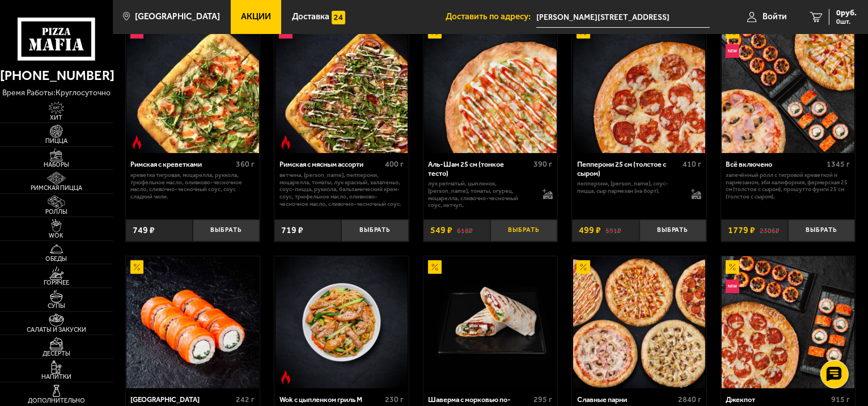 Image resolution: width=868 pixels, height=406 pixels. I want to click on img: Аль-Шам 25 см (тонкое тесто), so click(491, 88).